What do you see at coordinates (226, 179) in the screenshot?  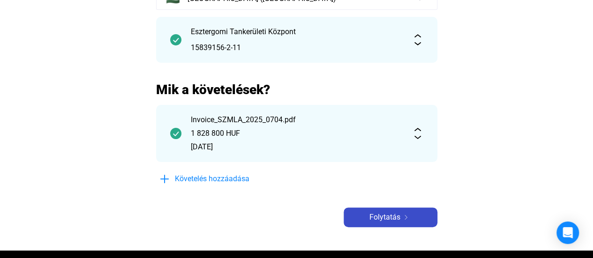 I see `button: plus-blueKövetelés hozzáadása` at bounding box center [226, 179].